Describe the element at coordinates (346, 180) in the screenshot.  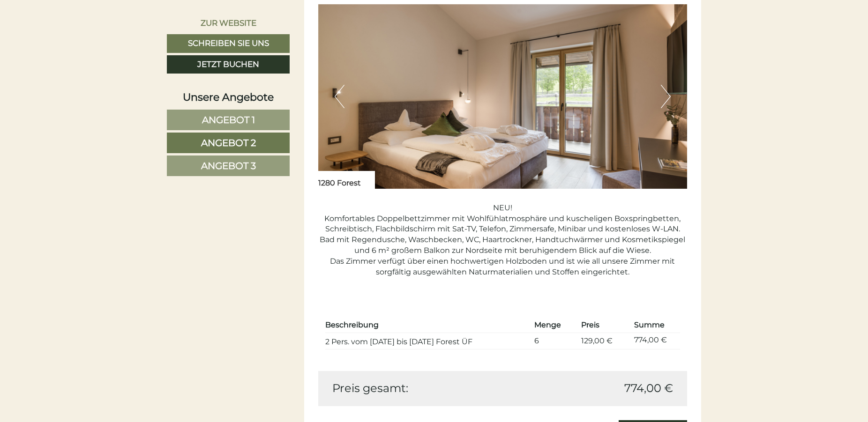
I see `div: 1280 Forest` at that location.